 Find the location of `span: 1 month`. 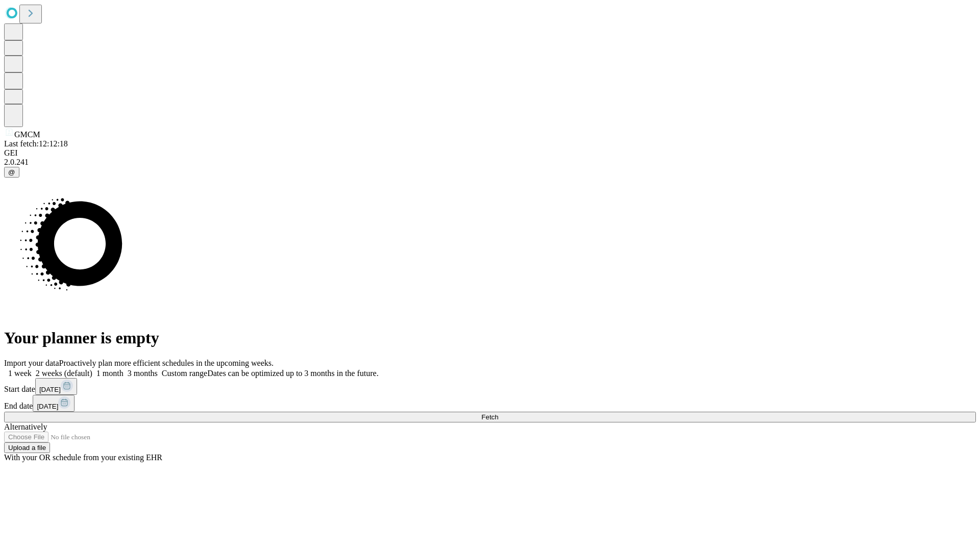

span: 1 month is located at coordinates (110, 373).